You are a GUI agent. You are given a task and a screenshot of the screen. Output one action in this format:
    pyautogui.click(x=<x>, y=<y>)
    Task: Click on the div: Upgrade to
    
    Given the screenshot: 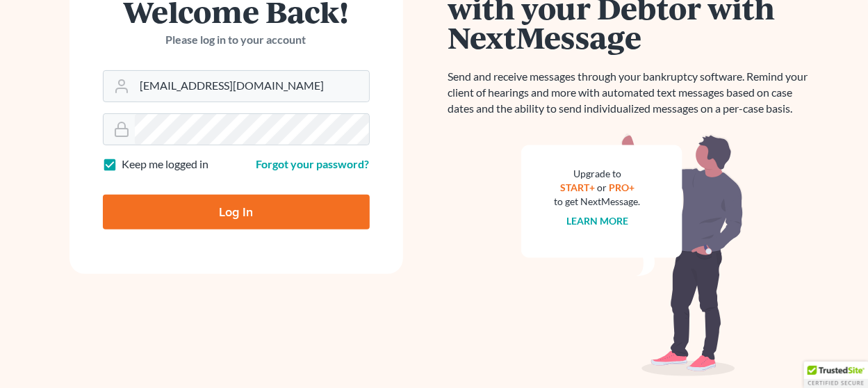 What is the action you would take?
    pyautogui.click(x=598, y=174)
    